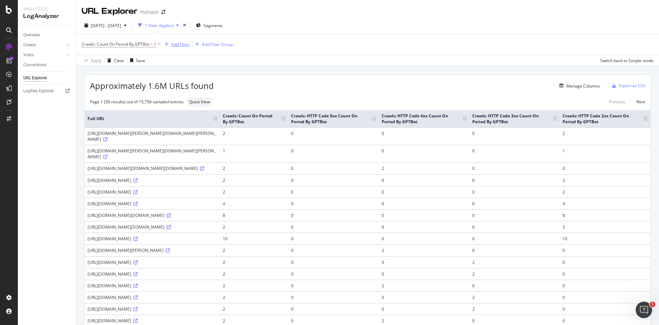 This screenshot has width=659, height=325. I want to click on a: Overview, so click(47, 35).